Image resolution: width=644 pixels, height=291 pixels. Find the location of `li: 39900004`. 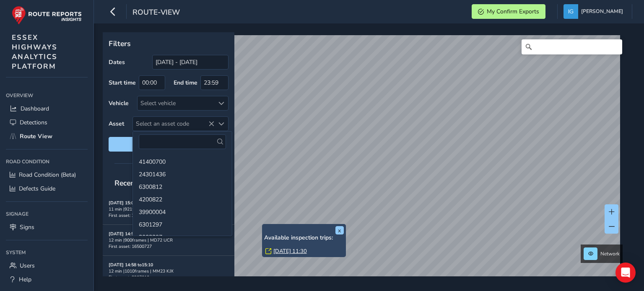

li: 39900004 is located at coordinates (182, 211).